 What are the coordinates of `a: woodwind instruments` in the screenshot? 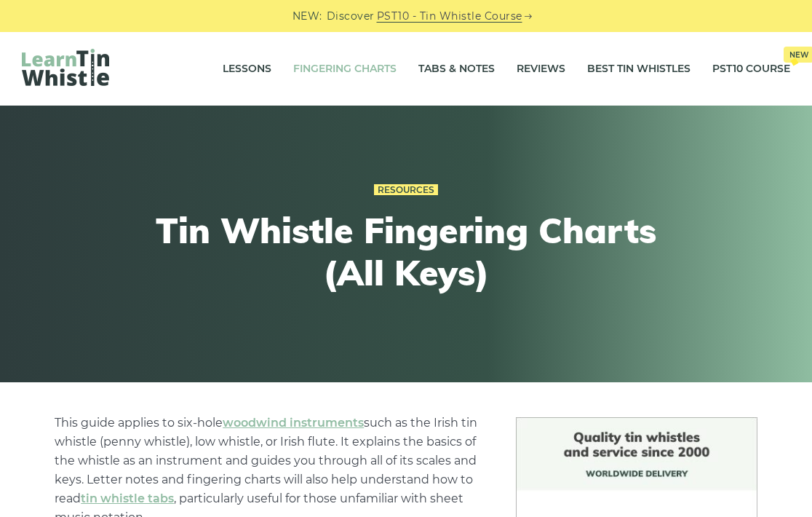 It's located at (294, 423).